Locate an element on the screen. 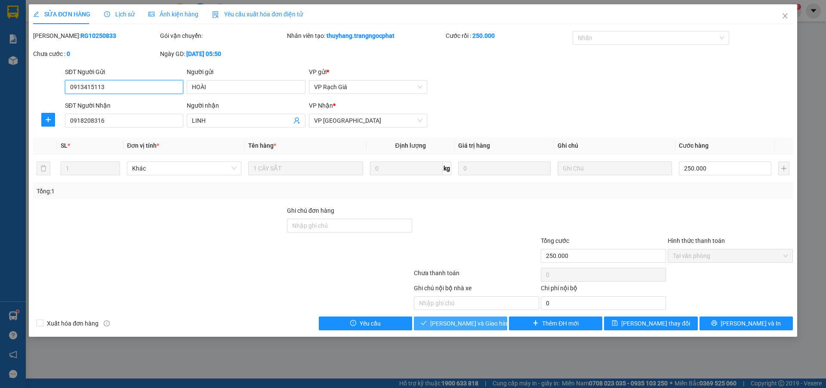 This screenshot has width=826, height=388. th: Ghi chú is located at coordinates (615, 145).